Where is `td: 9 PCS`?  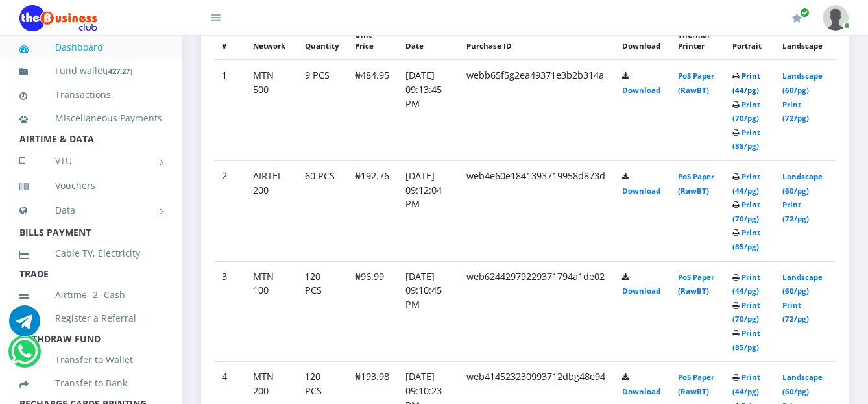 td: 9 PCS is located at coordinates (322, 110).